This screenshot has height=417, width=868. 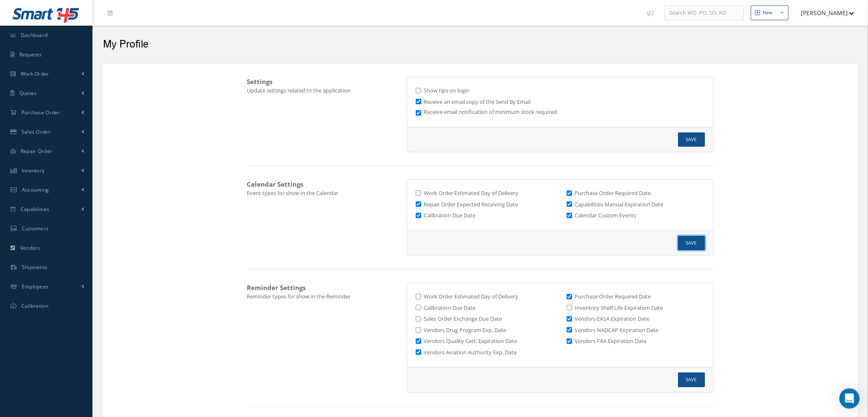 What do you see at coordinates (465, 330) in the screenshot?
I see `label: Vendors Drug Program Exp. Date` at bounding box center [465, 330].